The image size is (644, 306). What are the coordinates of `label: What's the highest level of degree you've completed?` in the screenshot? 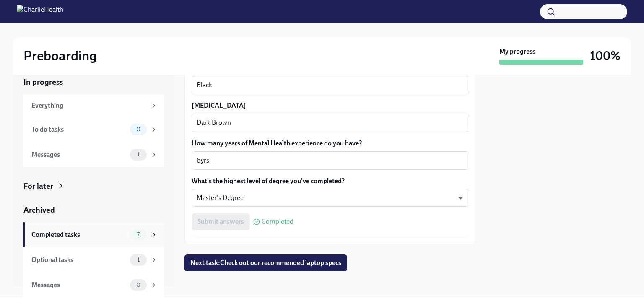 It's located at (330, 181).